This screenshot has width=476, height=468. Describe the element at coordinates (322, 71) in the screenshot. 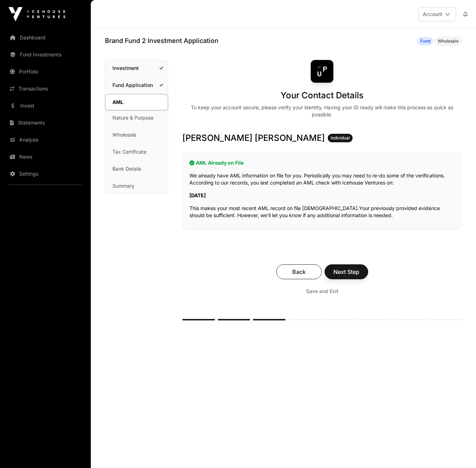

I see `img: Brand Fund 2` at that location.